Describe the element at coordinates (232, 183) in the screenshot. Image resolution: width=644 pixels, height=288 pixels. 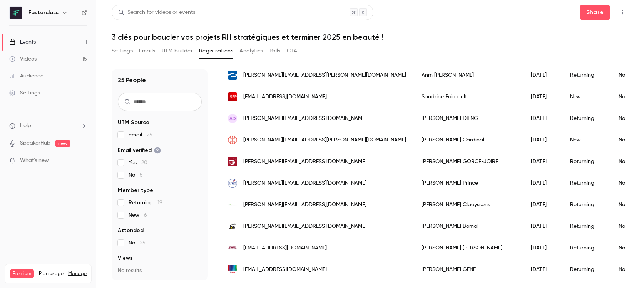
I see `img: groupe-uneo.fr` at that location.